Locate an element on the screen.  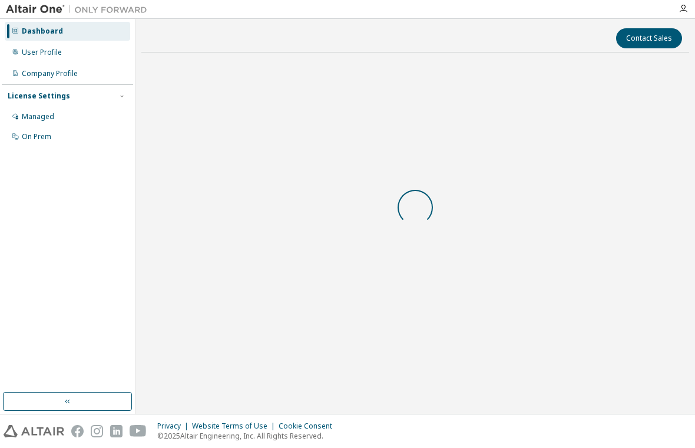
div: On Prem is located at coordinates (37, 137).